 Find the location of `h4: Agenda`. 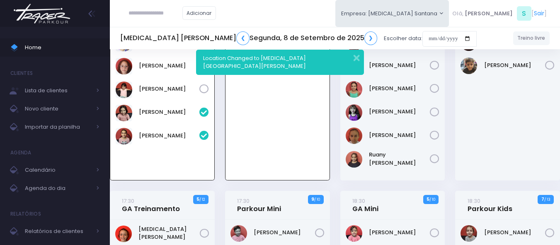

h4: Agenda is located at coordinates (21, 153).